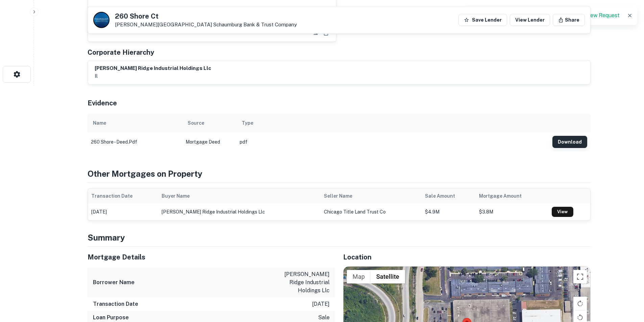  Describe the element at coordinates (102, 103) in the screenshot. I see `h5: Evidence` at that location.